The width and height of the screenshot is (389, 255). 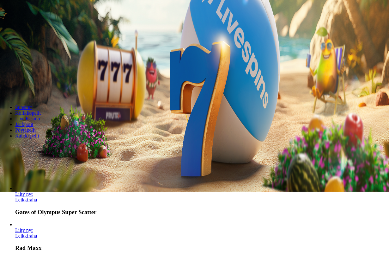 What do you see at coordinates (23, 107) in the screenshot?
I see `span: Suositut` at bounding box center [23, 107].